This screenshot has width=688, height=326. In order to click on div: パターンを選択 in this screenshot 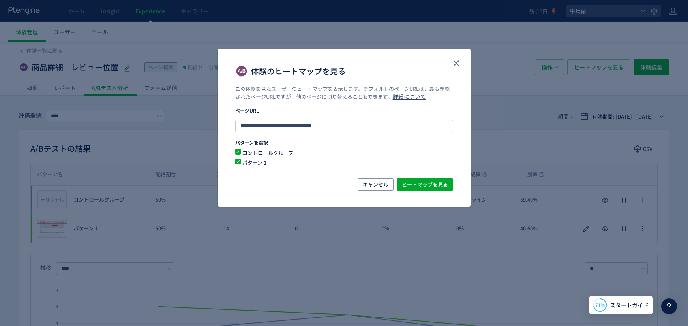, I will do `click(344, 142)`.